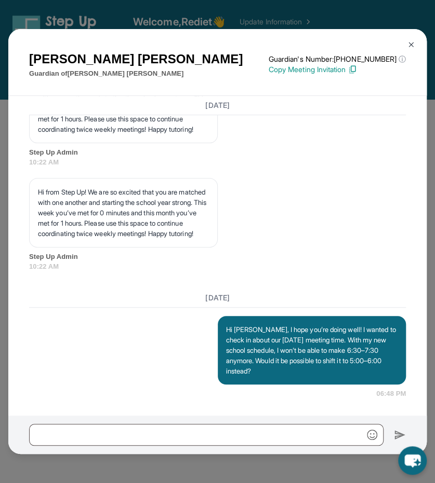 This screenshot has width=435, height=483. Describe the element at coordinates (402, 59) in the screenshot. I see `span: ⓘ` at that location.